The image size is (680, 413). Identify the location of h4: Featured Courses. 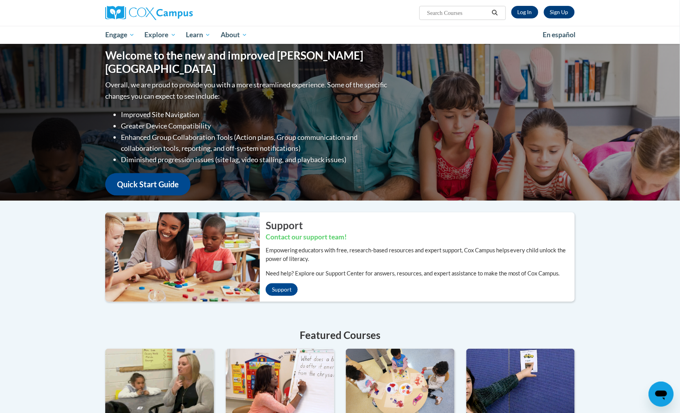
(340, 335).